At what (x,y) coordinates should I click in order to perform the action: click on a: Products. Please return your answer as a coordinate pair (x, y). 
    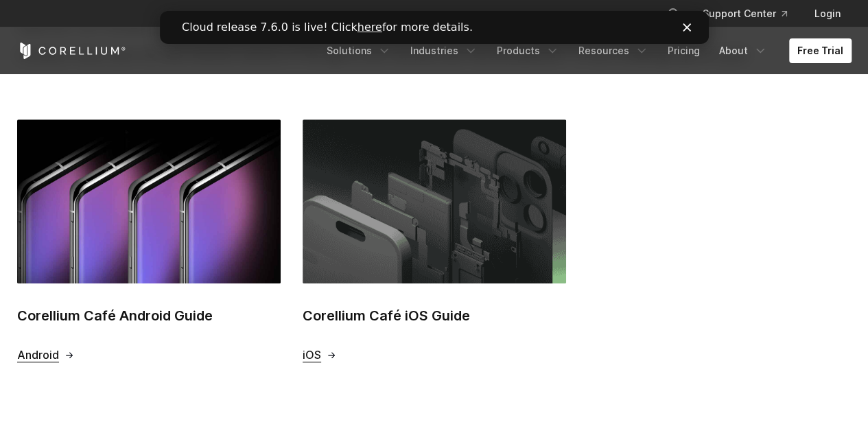
    Looking at the image, I should click on (528, 51).